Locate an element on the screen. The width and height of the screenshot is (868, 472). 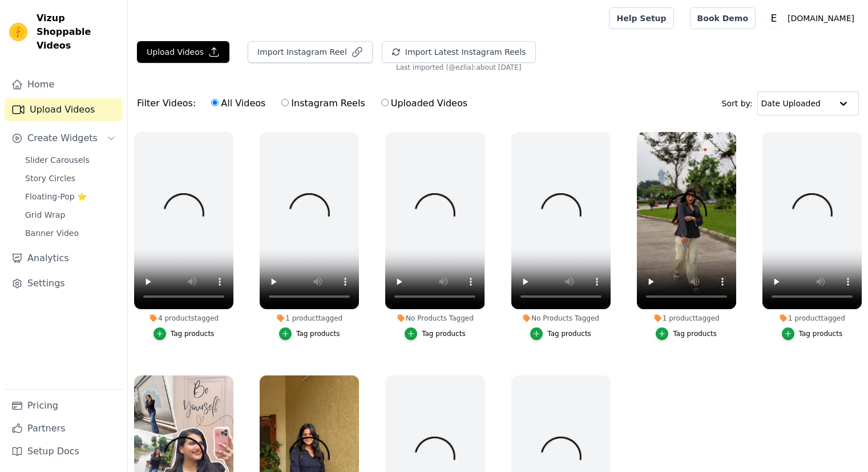
label: All Videos is located at coordinates (238, 103).